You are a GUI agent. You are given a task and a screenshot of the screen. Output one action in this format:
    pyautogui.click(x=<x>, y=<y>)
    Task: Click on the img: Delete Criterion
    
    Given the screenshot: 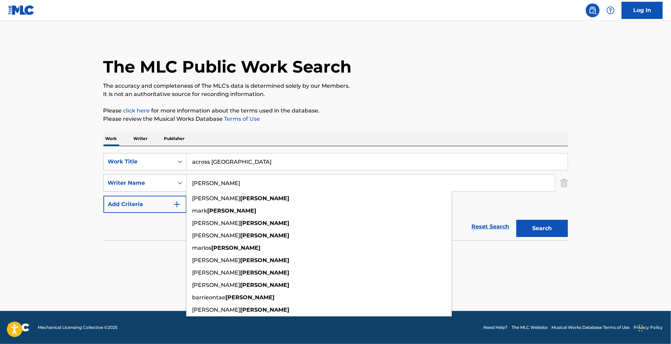 What is the action you would take?
    pyautogui.click(x=564, y=183)
    